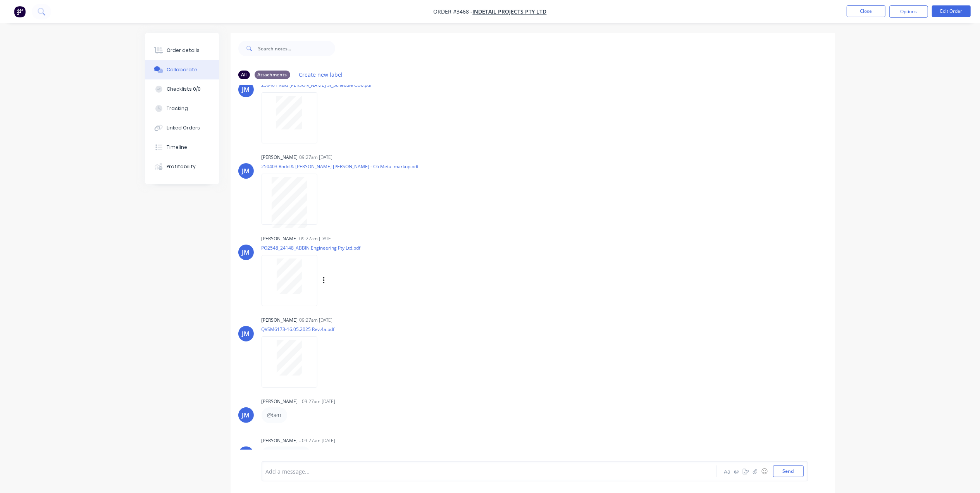 Image resolution: width=980 pixels, height=493 pixels. Describe the element at coordinates (177, 147) in the screenshot. I see `div: Timeline` at that location.